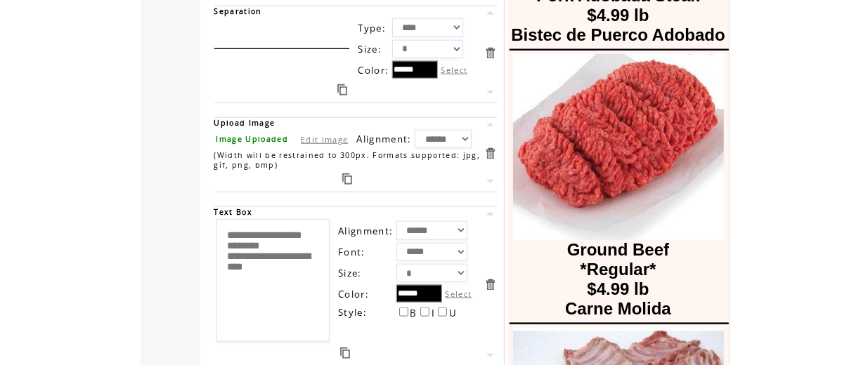 This screenshot has width=868, height=365. What do you see at coordinates (352, 312) in the screenshot?
I see `span: Style:` at bounding box center [352, 312].